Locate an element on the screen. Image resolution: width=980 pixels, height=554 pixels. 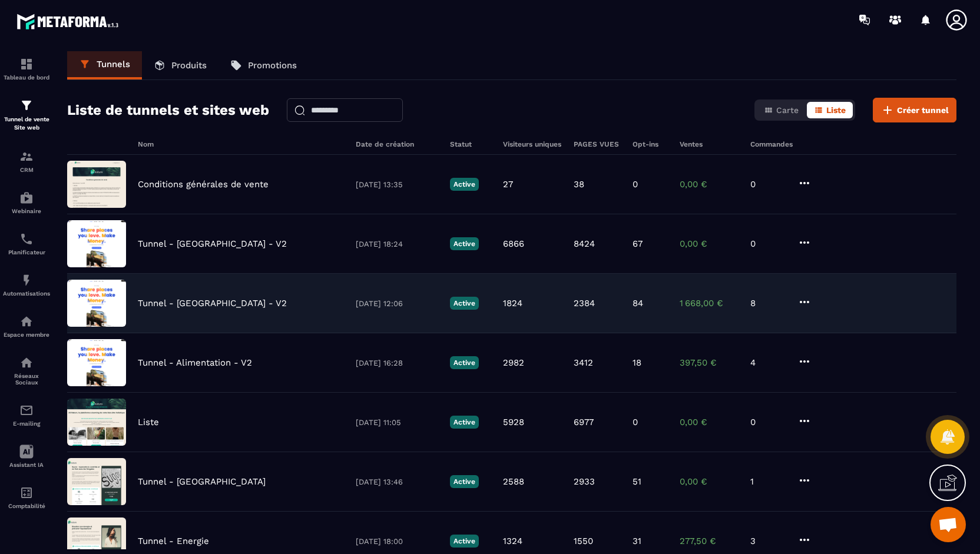
p: 1824 is located at coordinates (512, 303).